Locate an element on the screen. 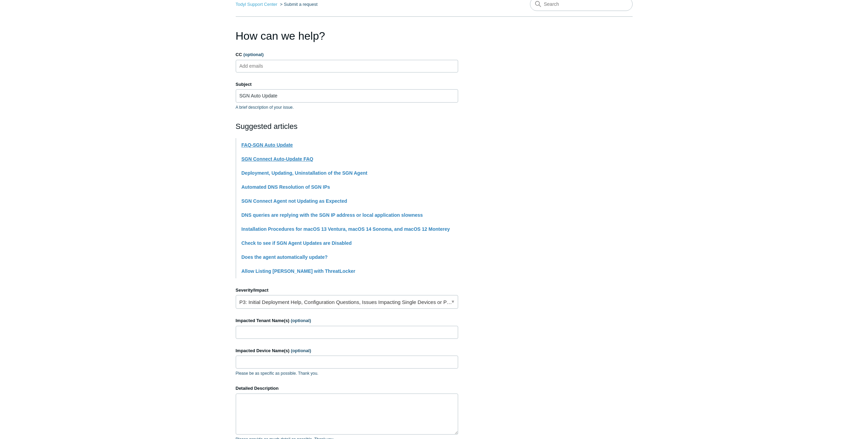 The width and height of the screenshot is (868, 439). label: Detailed Description is located at coordinates (347, 389).